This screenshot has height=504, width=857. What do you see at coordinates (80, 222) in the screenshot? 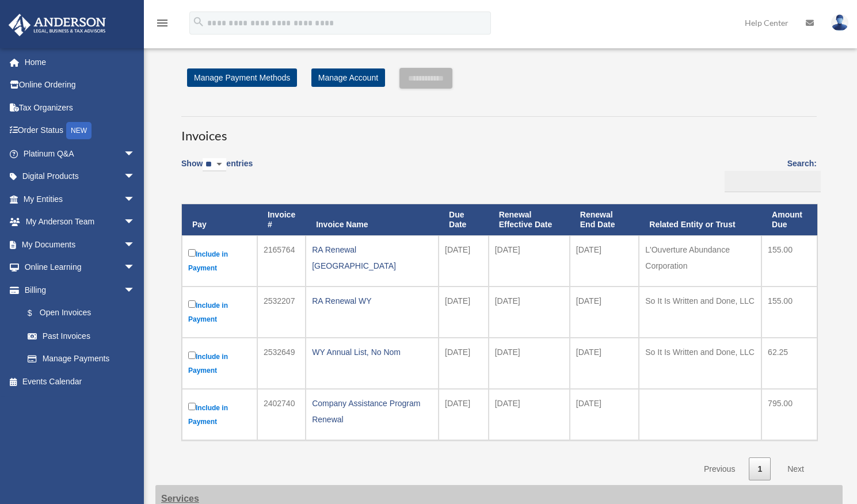
I see `a: My Anderson Teamarrow_drop_down` at bounding box center [80, 222].